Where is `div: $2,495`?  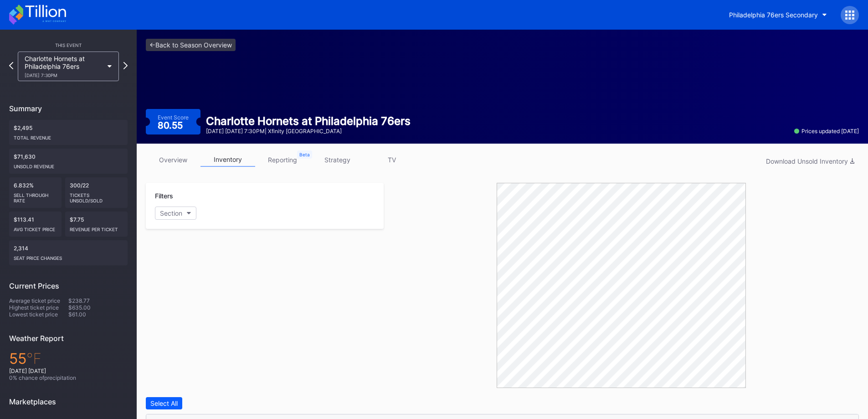
div: $2,495 is located at coordinates (69, 132).